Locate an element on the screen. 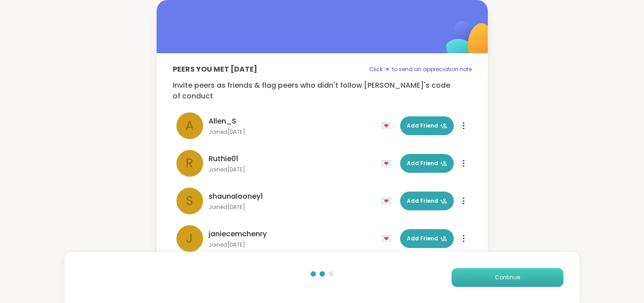  span: s is located at coordinates (189, 201).